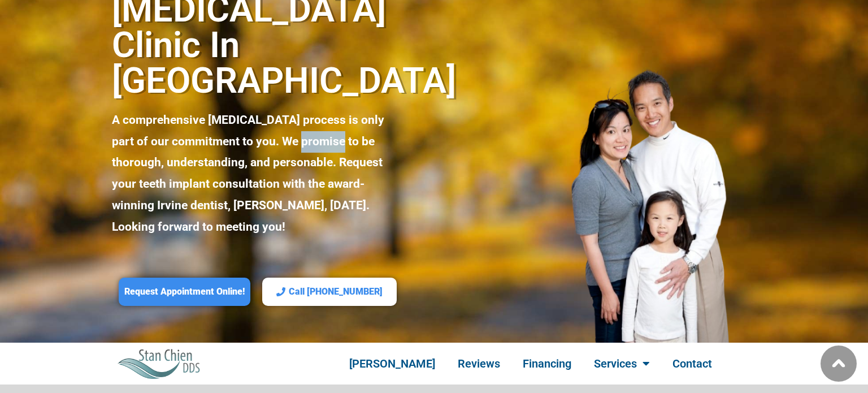 The height and width of the screenshot is (393, 868). What do you see at coordinates (184, 292) in the screenshot?
I see `a: Request Appointment Online!` at bounding box center [184, 292].